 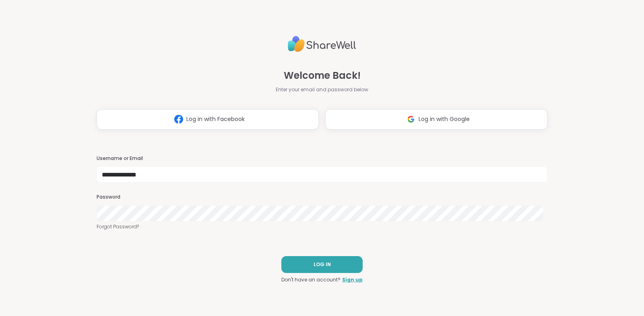 I want to click on img: ShareWell Logo, so click(x=322, y=44).